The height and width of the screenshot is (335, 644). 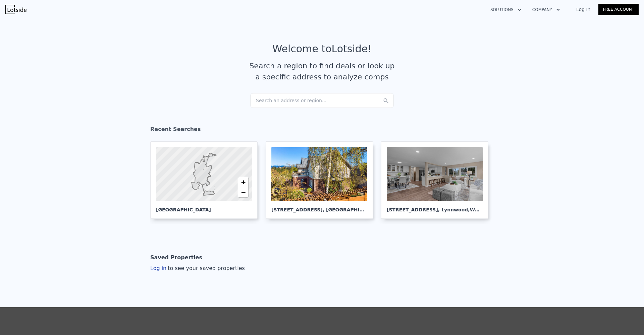 What do you see at coordinates (506, 10) in the screenshot?
I see `button: Solutions` at bounding box center [506, 10].